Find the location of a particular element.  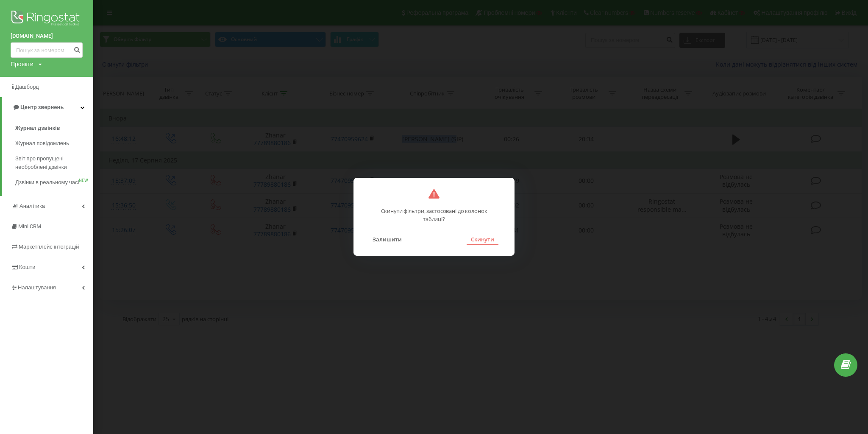

span: Центр звернень is located at coordinates (42, 107).